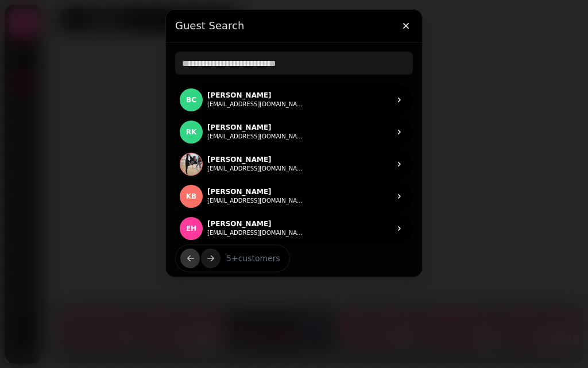 The width and height of the screenshot is (588, 368). Describe the element at coordinates (190, 259) in the screenshot. I see `button: back` at that location.